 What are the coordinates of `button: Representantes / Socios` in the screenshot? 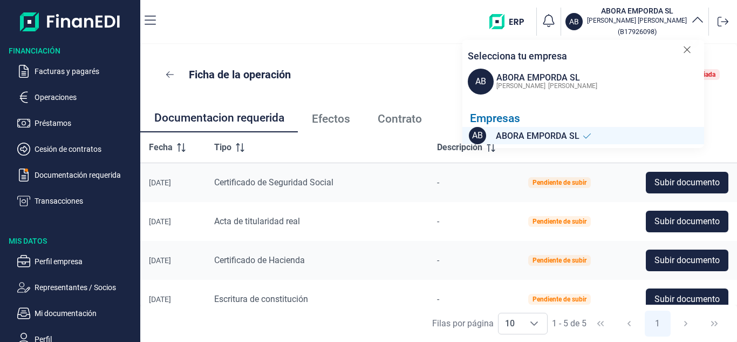 It's located at (77, 287).